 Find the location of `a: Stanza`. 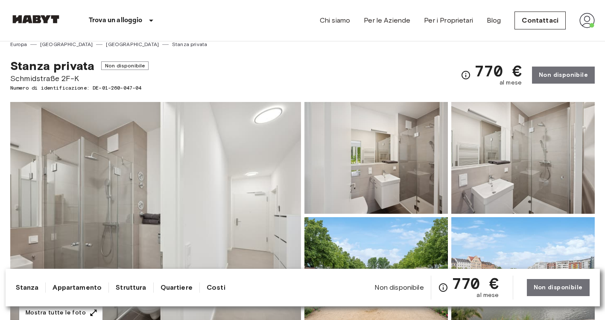

a: Stanza is located at coordinates (27, 288).